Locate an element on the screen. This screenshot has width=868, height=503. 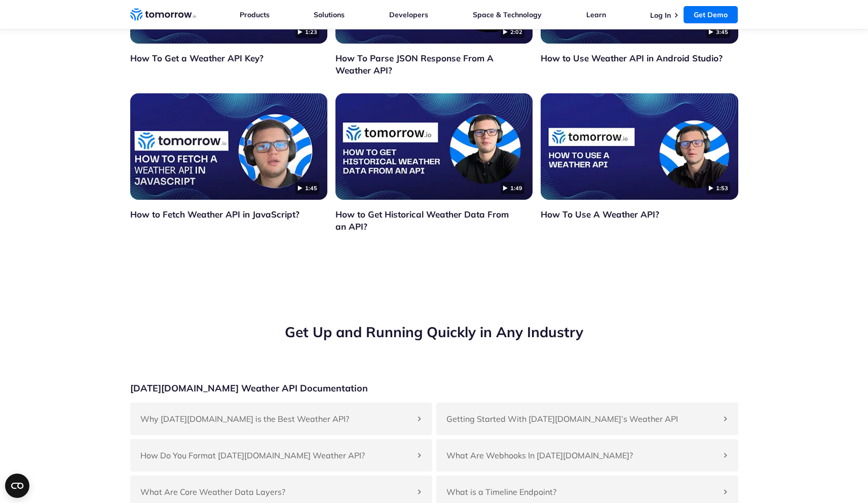
a: Home link is located at coordinates (163, 14).